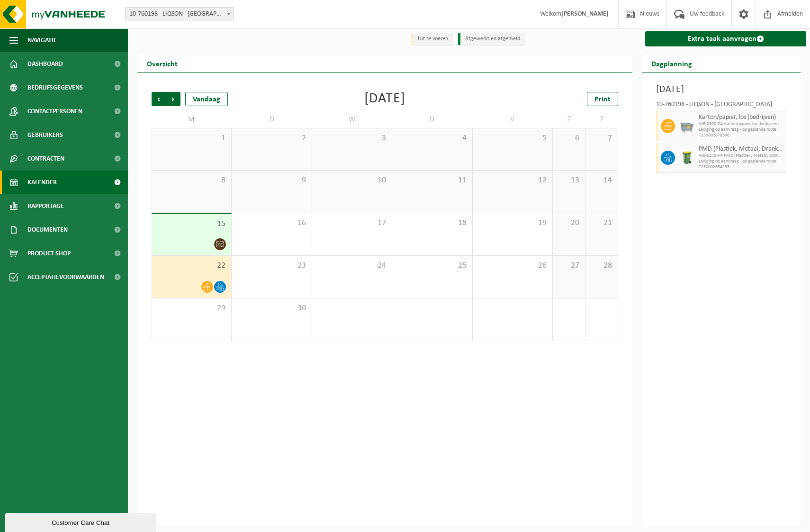 The image size is (810, 532). Describe the element at coordinates (352, 266) in the screenshot. I see `span: 24` at that location.